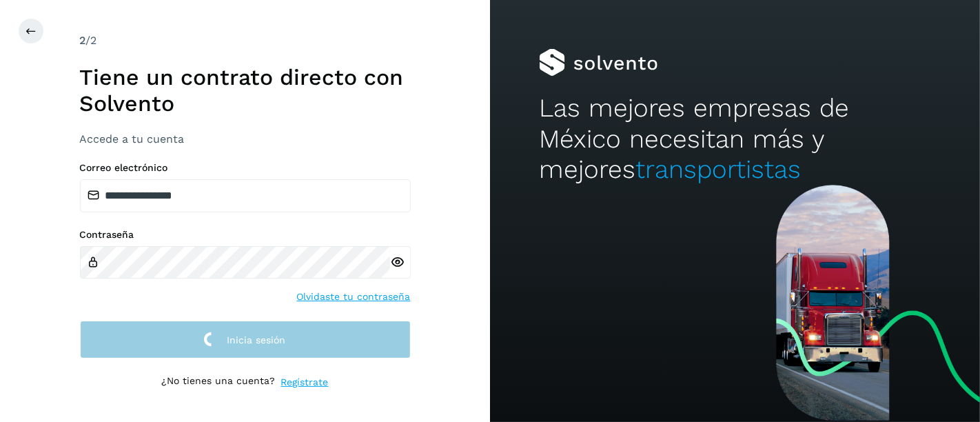  What do you see at coordinates (245, 138) in the screenshot?
I see `h3: Accede a tu cuenta` at bounding box center [245, 138].